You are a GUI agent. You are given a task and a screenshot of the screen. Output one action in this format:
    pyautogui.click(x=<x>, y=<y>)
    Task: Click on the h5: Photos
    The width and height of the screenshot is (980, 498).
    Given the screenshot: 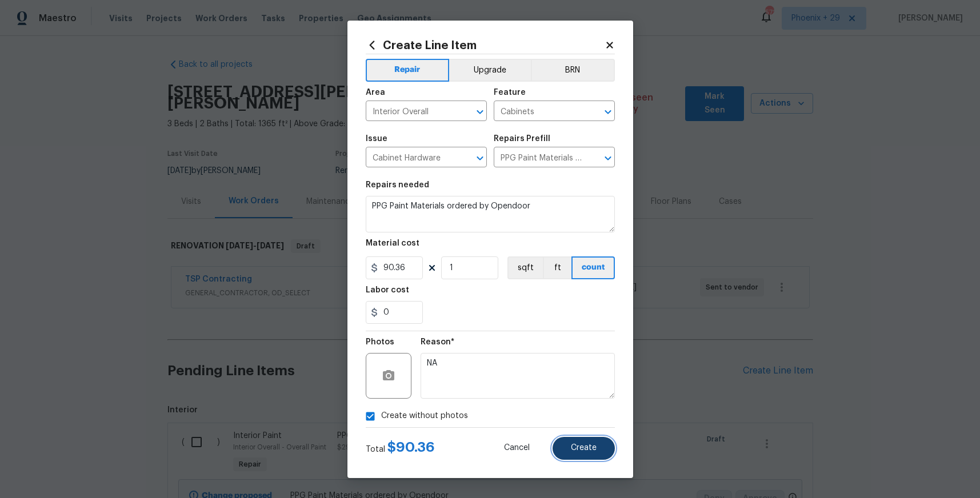 What is the action you would take?
    pyautogui.click(x=380, y=342)
    